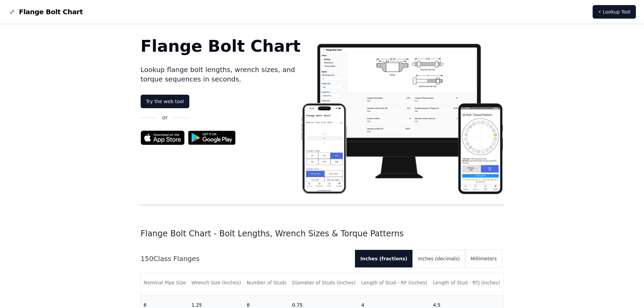  Describe the element at coordinates (467, 283) in the screenshot. I see `th: Length of Stud - RTJ (inches)` at that location.